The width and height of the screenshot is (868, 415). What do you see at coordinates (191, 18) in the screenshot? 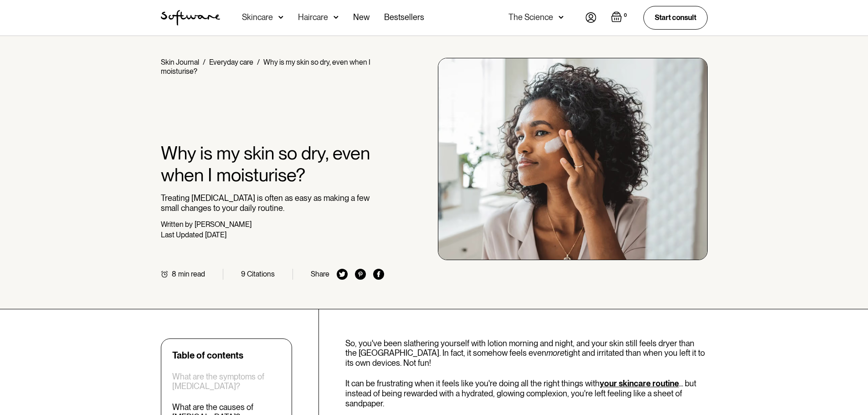
I see `img: Software Logo` at bounding box center [191, 18].